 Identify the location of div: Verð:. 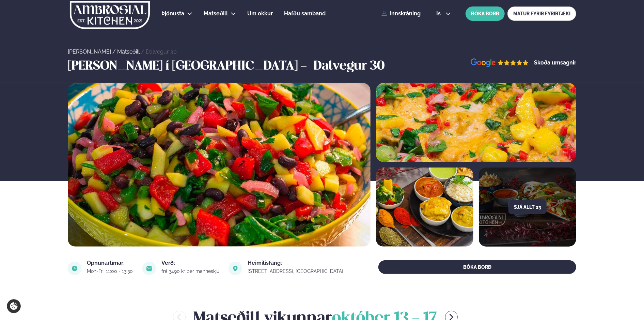
(191, 263).